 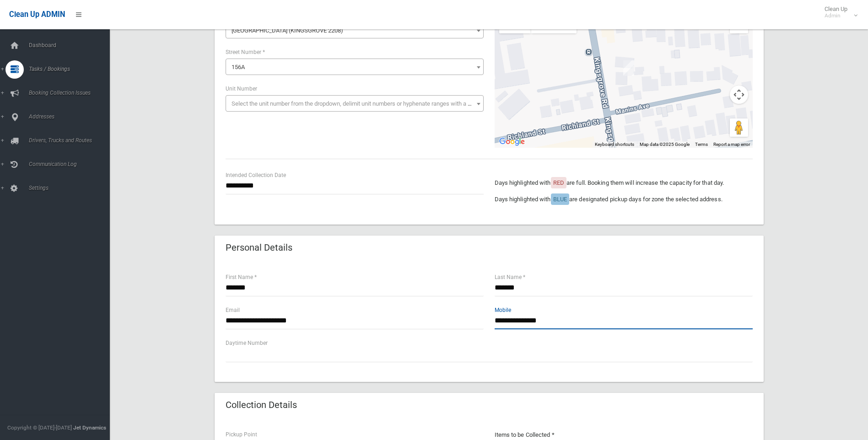 I want to click on small: Admin, so click(x=836, y=15).